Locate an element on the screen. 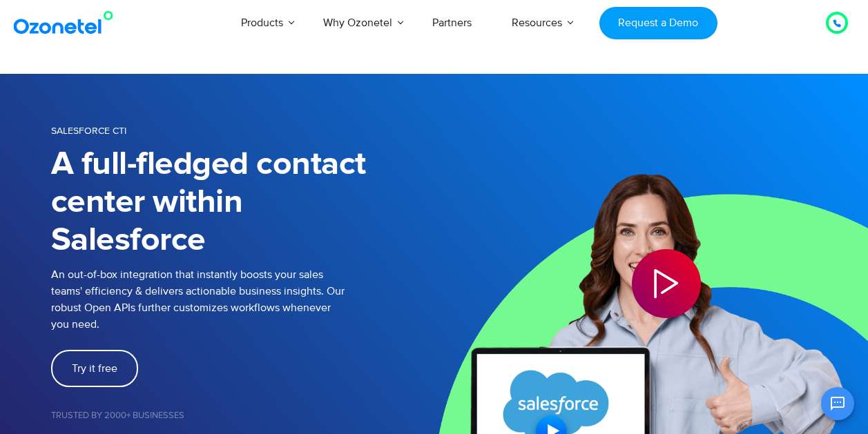  a: Request a Demo is located at coordinates (658, 22).